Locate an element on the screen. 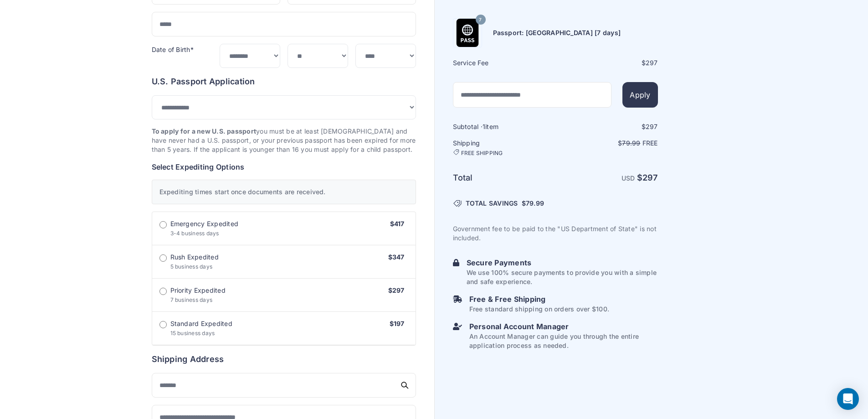 This screenshot has width=868, height=419. h6: Shipping is located at coordinates (503, 148).